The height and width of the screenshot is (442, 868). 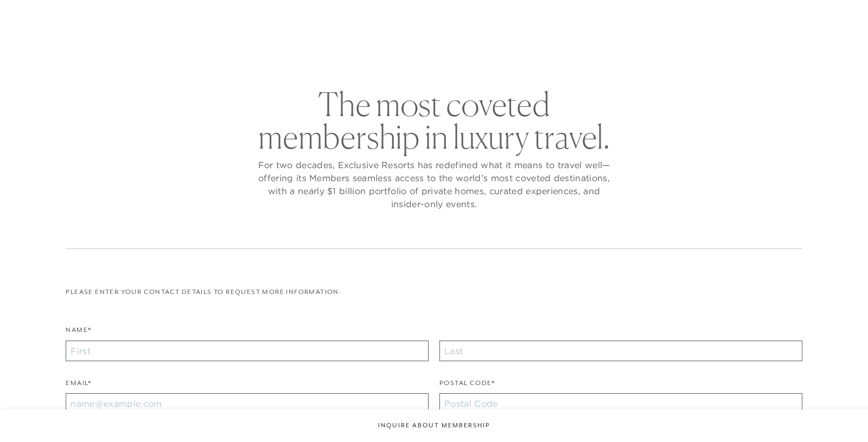 I want to click on input: First, so click(x=247, y=351).